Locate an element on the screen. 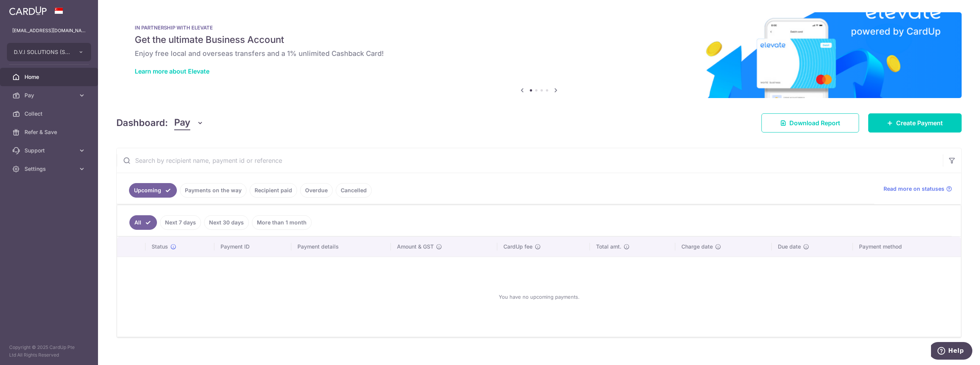 This screenshot has height=365, width=980. span: Refer & Save is located at coordinates (50, 132).